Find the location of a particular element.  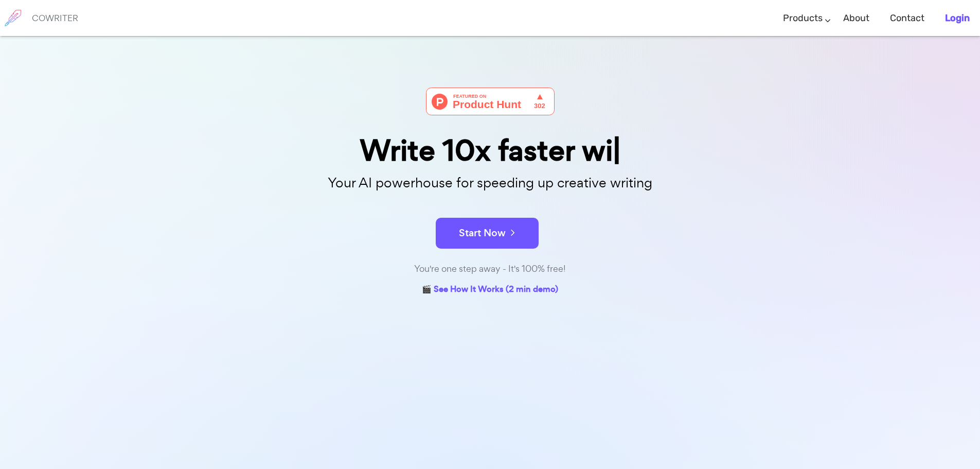

p: Your AI powerhouse for speeding up creative writing is located at coordinates (490, 182).